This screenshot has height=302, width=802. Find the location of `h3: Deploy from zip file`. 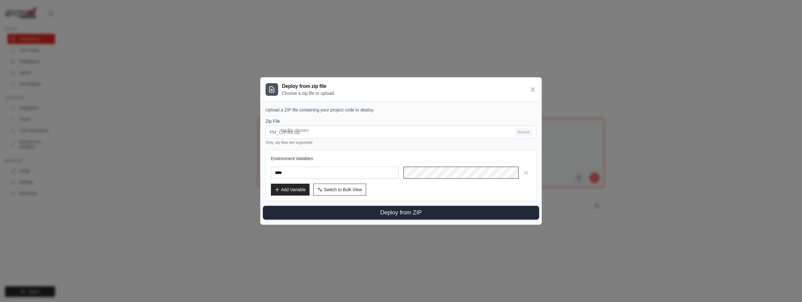

h3: Deploy from zip file is located at coordinates (308, 86).